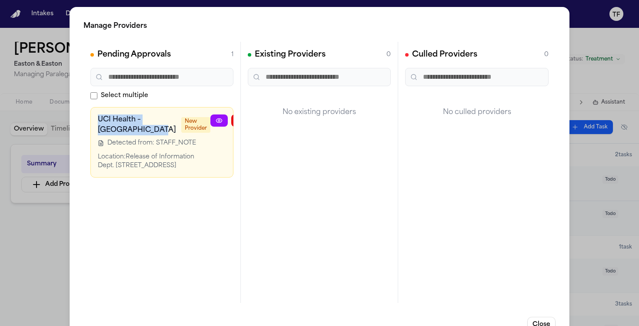 Image resolution: width=639 pixels, height=326 pixels. Describe the element at coordinates (94, 96) in the screenshot. I see `input: Select multiple` at that location.